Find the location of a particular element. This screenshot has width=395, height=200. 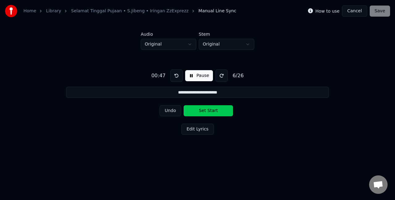

button: Cancel is located at coordinates (354, 11).